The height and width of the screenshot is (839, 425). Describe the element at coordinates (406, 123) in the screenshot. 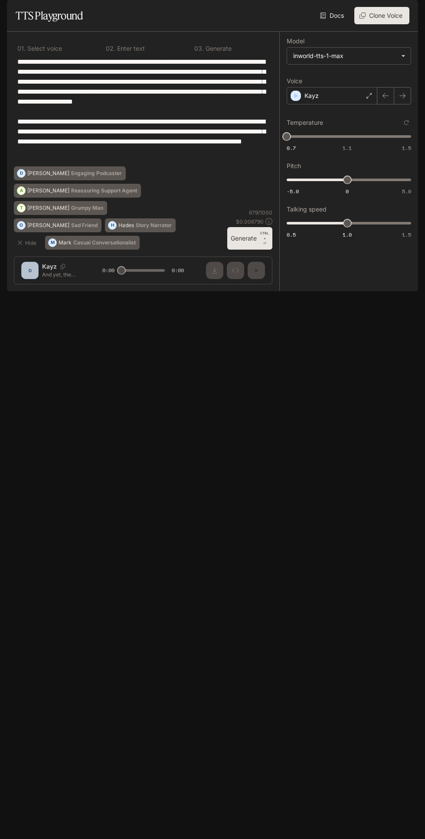

I see `button: Reset to default` at that location.